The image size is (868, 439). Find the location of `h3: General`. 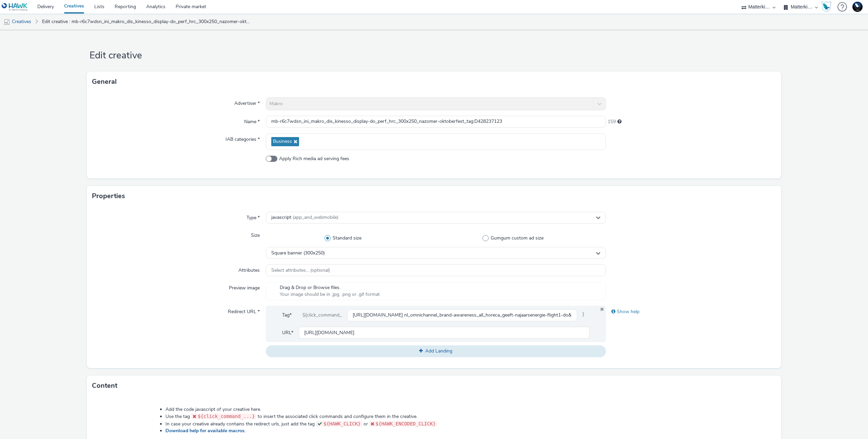

h3: General is located at coordinates (104, 82).